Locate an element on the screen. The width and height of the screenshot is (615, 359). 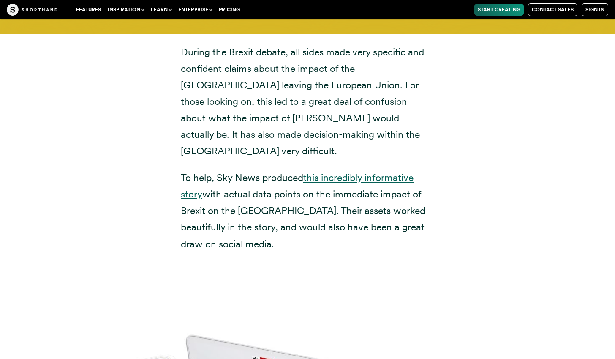
button: Inspiration is located at coordinates (126, 10).